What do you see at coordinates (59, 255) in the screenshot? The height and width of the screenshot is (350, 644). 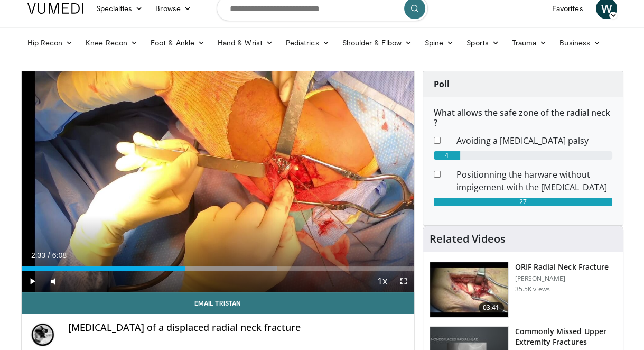 I see `span: 6:08` at bounding box center [59, 255].